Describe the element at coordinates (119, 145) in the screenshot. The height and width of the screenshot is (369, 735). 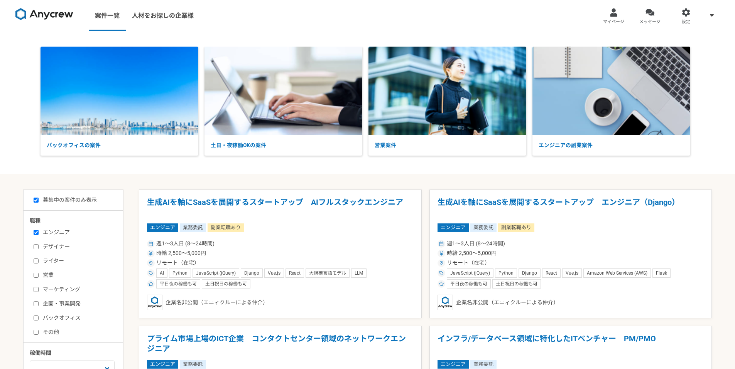
I see `p: バックオフィスの案件` at that location.